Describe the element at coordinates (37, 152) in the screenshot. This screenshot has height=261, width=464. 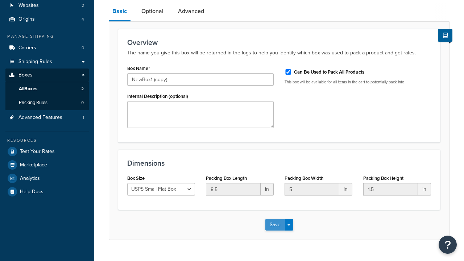
I see `span: Test Your Rates` at that location.